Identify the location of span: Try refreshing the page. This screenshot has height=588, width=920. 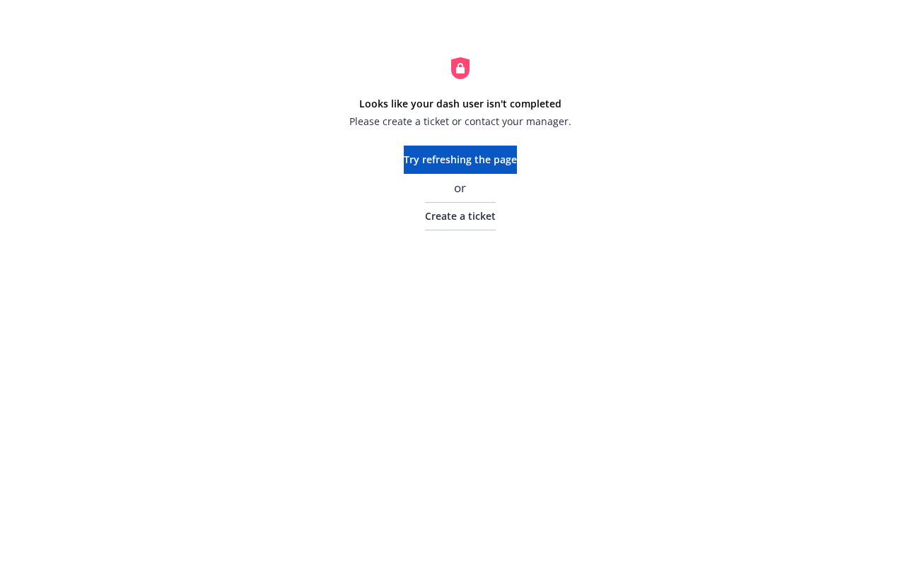
(460, 159).